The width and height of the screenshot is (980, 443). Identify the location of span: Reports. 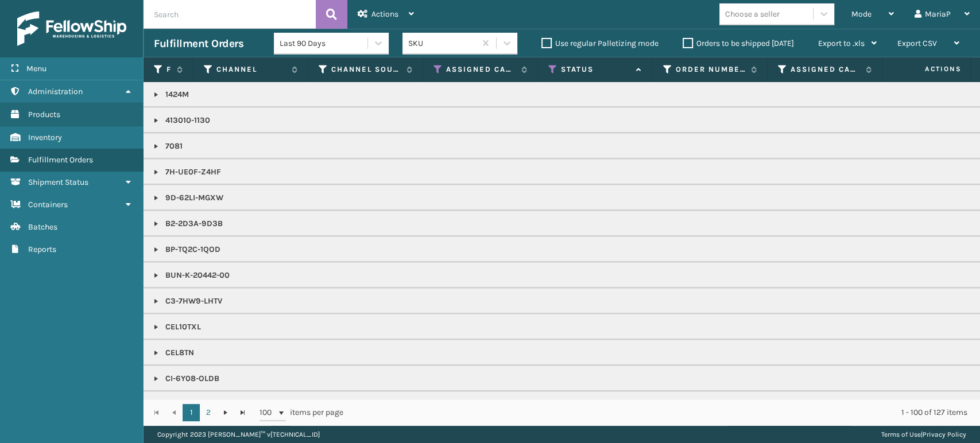
(42, 249).